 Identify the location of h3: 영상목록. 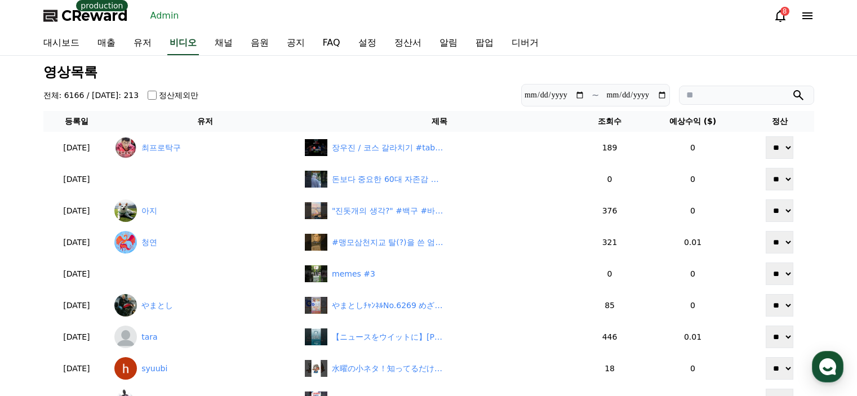
(429, 72).